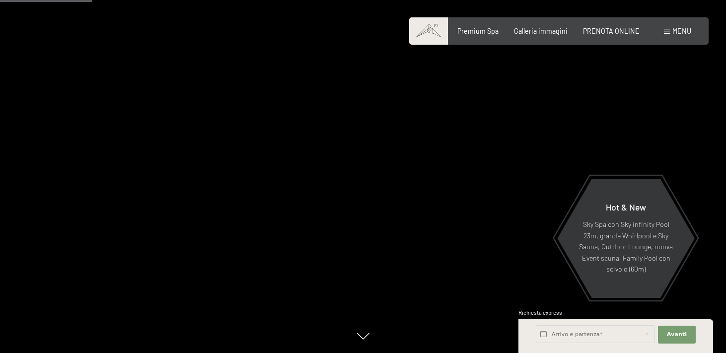 The height and width of the screenshot is (353, 726). I want to click on p: Sky Spa con Sky infinity Pool 23m, grande Whirlpool e Sky Sauna, Outdoor Lounge, nuova Event saun..., so click(625, 247).